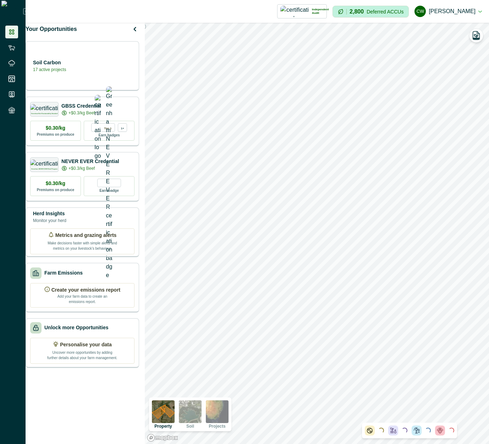 The width and height of the screenshot is (489, 444). What do you see at coordinates (122, 127) in the screenshot?
I see `div: more credentials avaialble` at bounding box center [122, 127].